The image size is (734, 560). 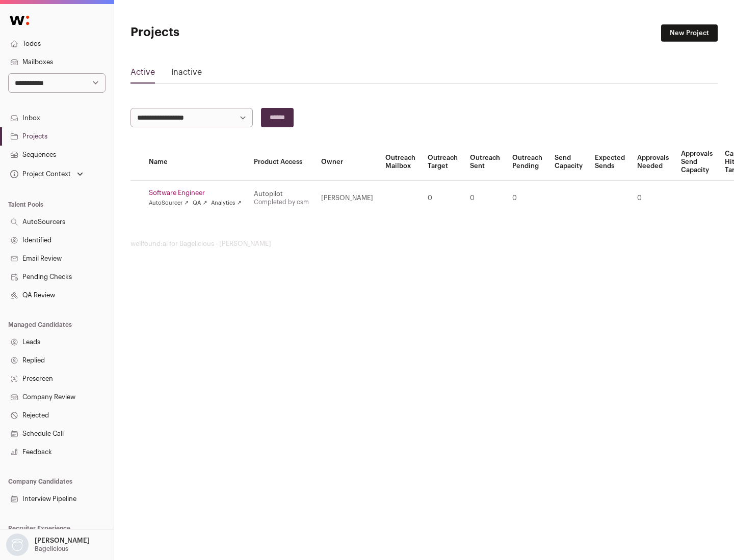 What do you see at coordinates (689, 33) in the screenshot?
I see `a: New Project` at bounding box center [689, 33].